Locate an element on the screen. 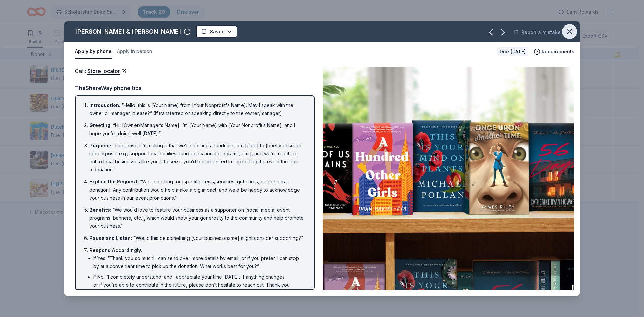 The height and width of the screenshot is (317, 644). span: Requirements is located at coordinates (558, 52).